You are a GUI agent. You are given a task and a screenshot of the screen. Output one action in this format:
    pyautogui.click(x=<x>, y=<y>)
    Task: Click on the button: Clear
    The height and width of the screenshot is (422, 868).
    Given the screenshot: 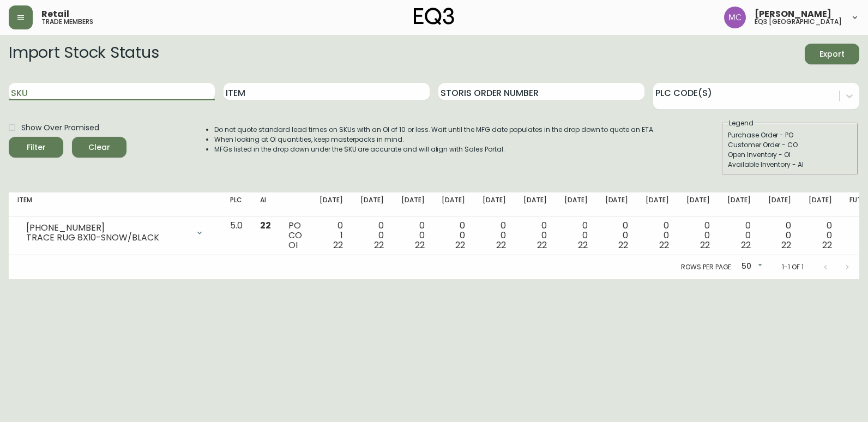 What is the action you would take?
    pyautogui.click(x=99, y=147)
    